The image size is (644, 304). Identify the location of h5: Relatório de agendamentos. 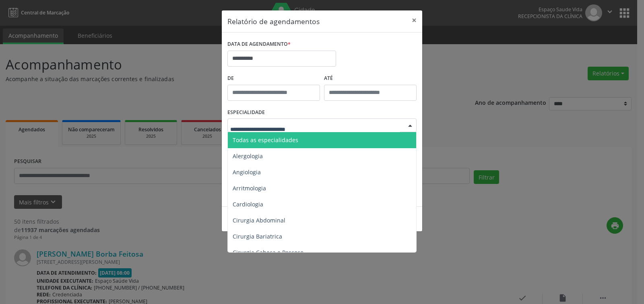
(274, 21).